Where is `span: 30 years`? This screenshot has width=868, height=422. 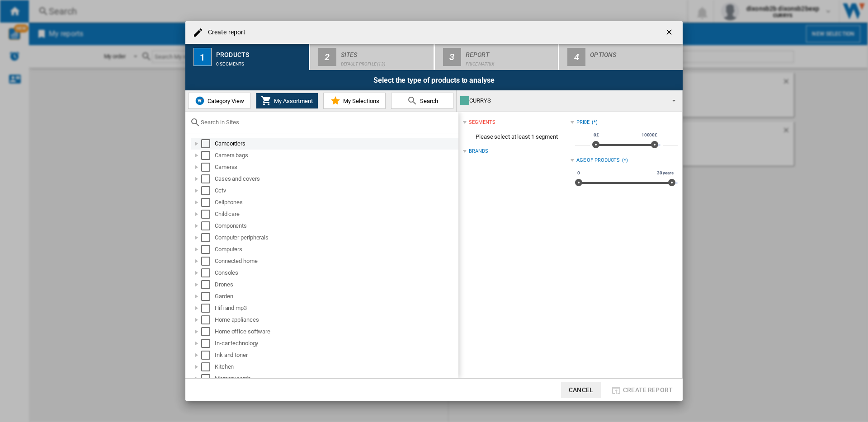
span: 30 years is located at coordinates (665, 173).